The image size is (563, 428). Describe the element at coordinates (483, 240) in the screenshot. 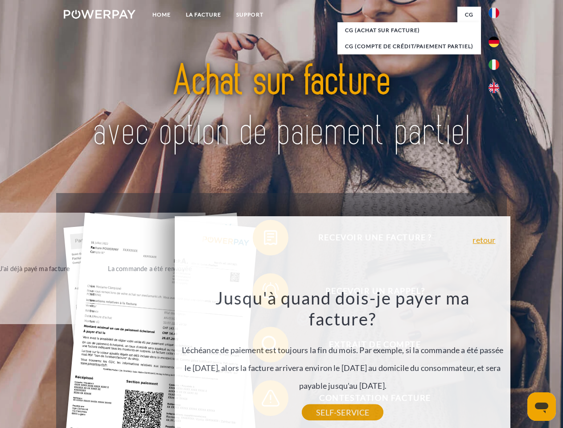

I see `a: retour` at that location.